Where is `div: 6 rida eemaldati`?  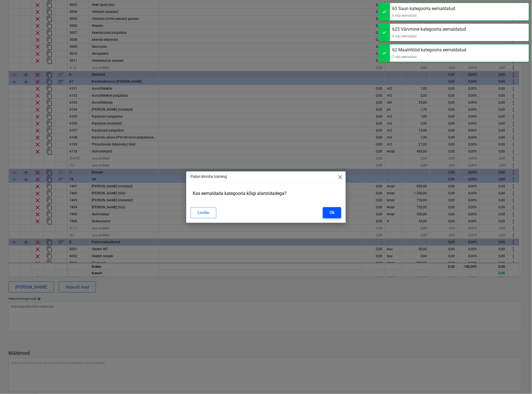 div: 6 rida eemaldati is located at coordinates (424, 16).